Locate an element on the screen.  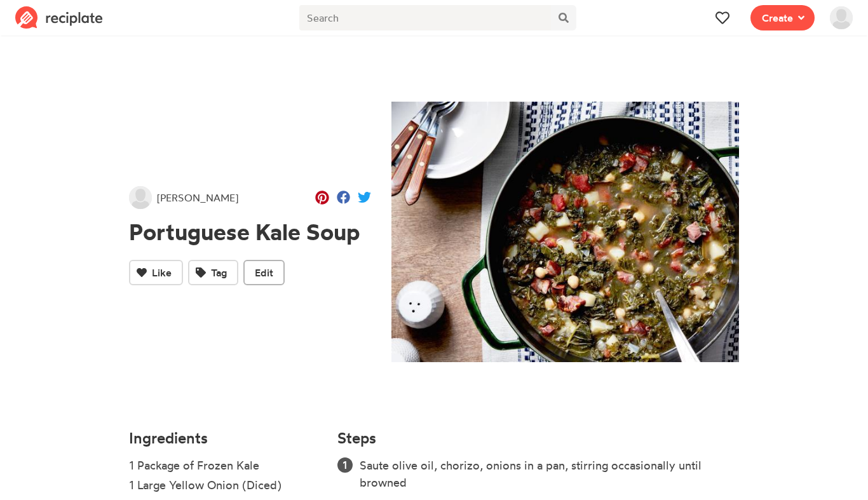
button: Tag is located at coordinates (213, 272).